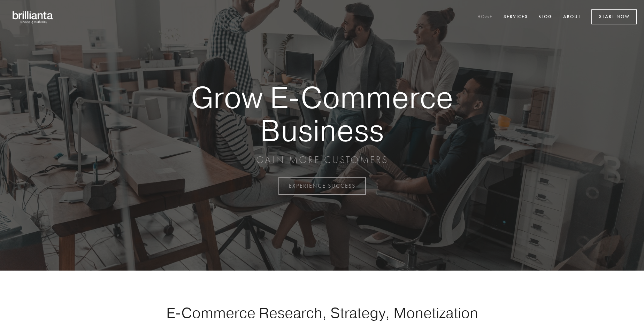 This screenshot has width=644, height=327. Describe the element at coordinates (322, 160) in the screenshot. I see `p: GAIN MORE CUSTOMERS` at that location.